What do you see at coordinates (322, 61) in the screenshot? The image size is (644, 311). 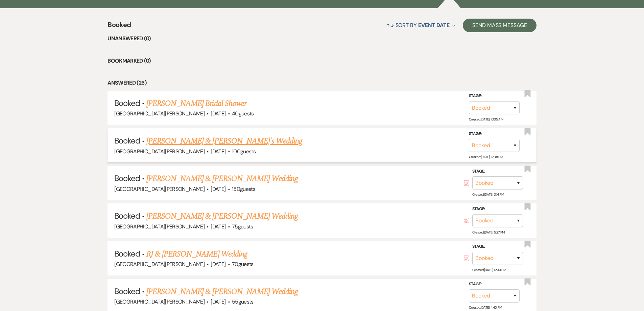 I see `li: Bookmarked (0)` at bounding box center [322, 61].